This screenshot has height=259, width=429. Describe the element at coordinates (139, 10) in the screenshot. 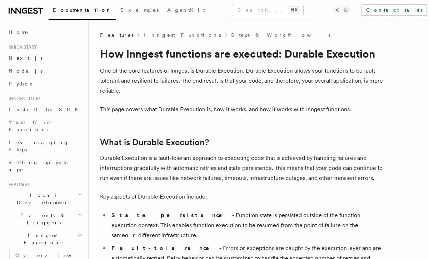

I see `span: Examples` at that location.